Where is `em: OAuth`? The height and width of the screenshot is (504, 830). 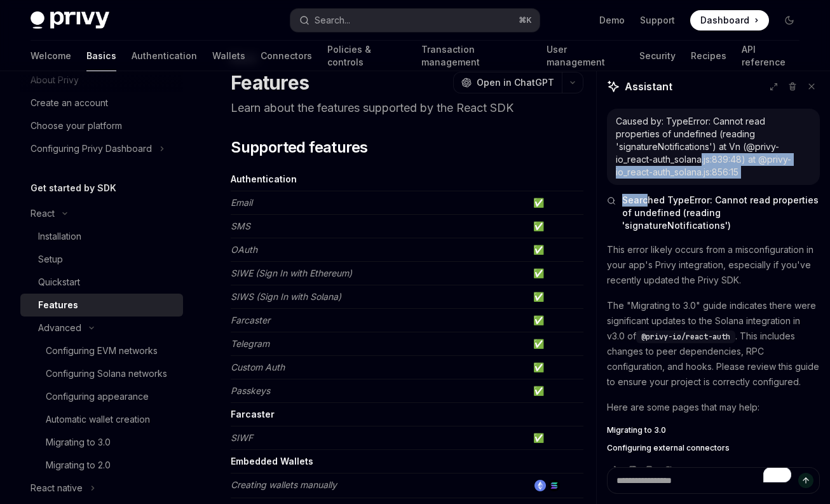
em: OAuth is located at coordinates (244, 249).